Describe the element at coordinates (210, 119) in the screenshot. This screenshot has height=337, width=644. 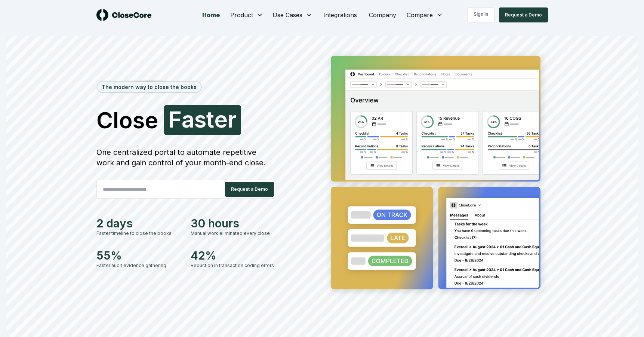
I see `span: t` at that location.